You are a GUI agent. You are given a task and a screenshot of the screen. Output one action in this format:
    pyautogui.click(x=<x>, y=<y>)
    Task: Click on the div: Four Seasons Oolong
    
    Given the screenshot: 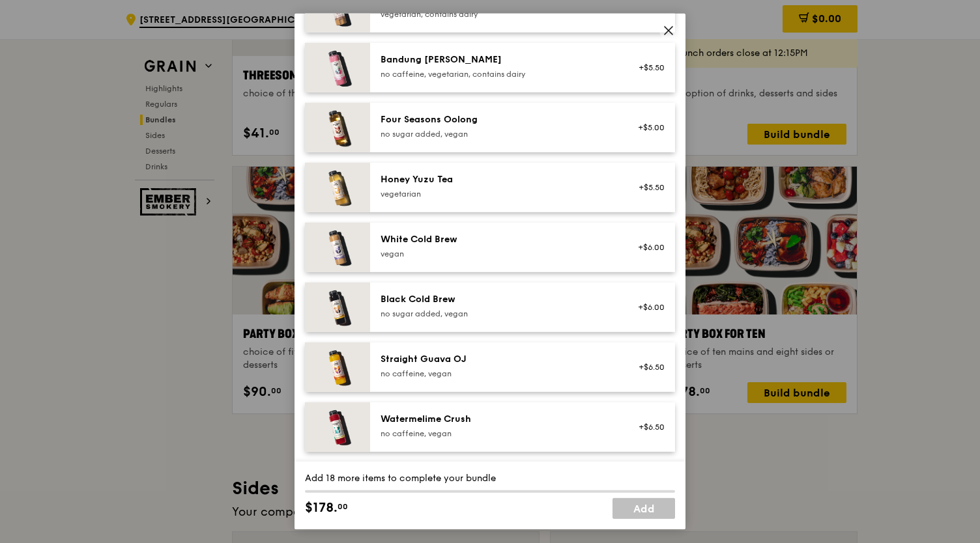 What is the action you would take?
    pyautogui.click(x=497, y=120)
    